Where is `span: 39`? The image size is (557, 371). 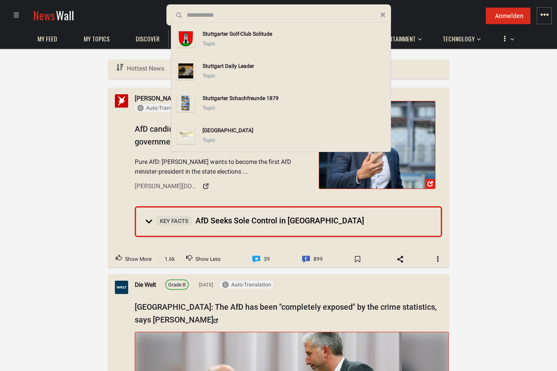 span: 39 is located at coordinates (267, 259).